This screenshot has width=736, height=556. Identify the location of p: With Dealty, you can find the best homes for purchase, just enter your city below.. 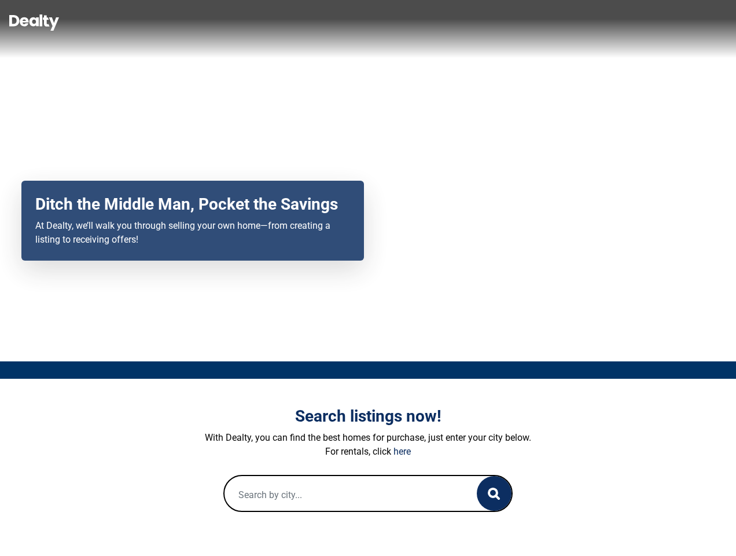
(368, 438).